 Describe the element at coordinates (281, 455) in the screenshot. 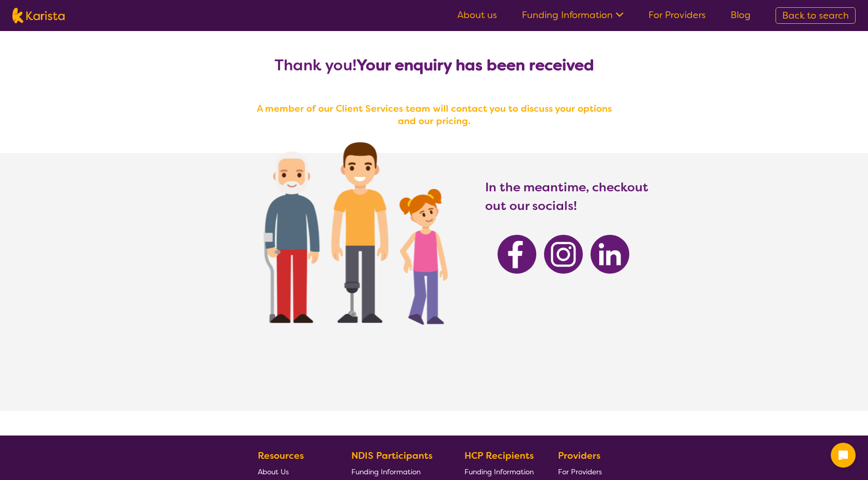

I see `b: Resources` at that location.